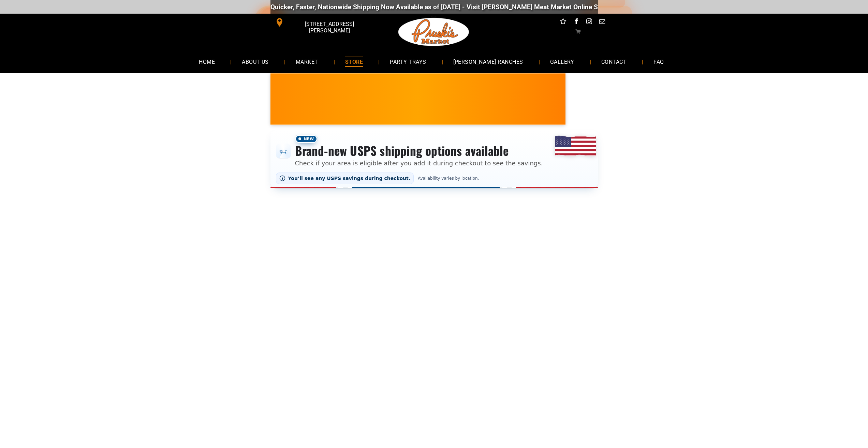 The image size is (868, 448). What do you see at coordinates (307, 61) in the screenshot?
I see `a: MARKET` at bounding box center [307, 61].